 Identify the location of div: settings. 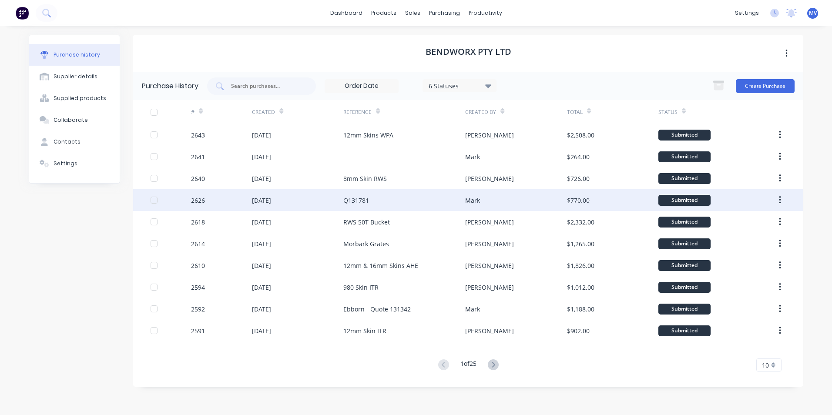
(746, 13).